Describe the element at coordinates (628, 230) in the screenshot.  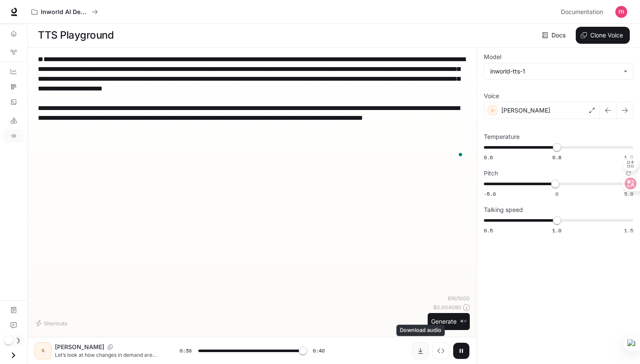
I see `span: 1.5` at that location.